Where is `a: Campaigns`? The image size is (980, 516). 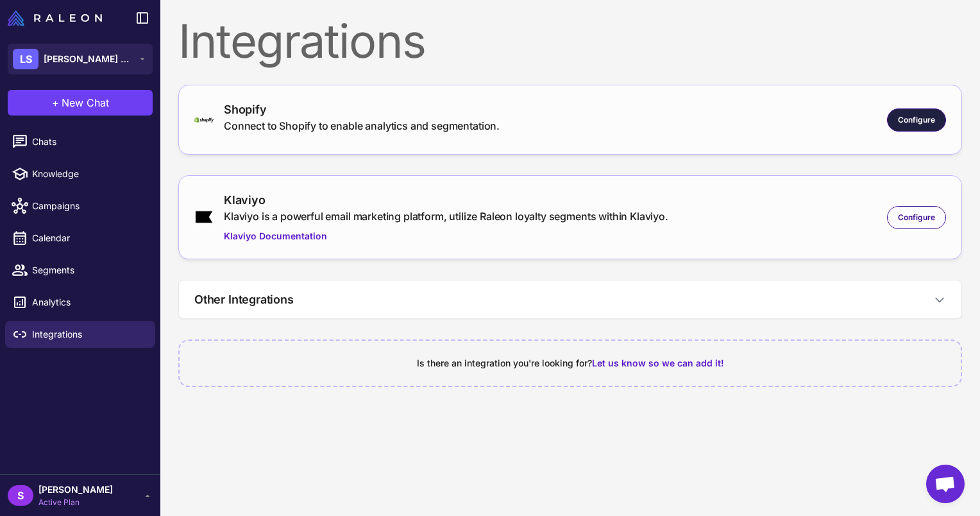
a: Campaigns is located at coordinates (80, 206).